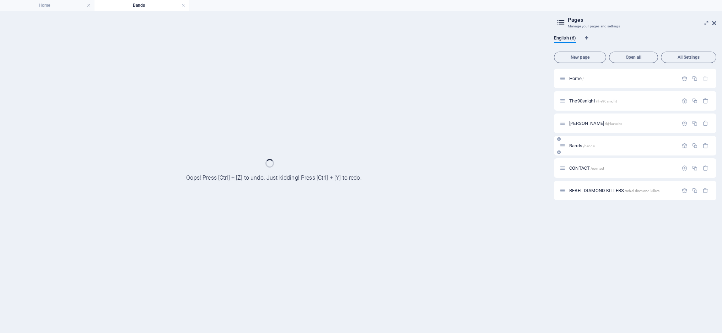  Describe the element at coordinates (635, 26) in the screenshot. I see `h3: Manage your pages and settings` at that location.